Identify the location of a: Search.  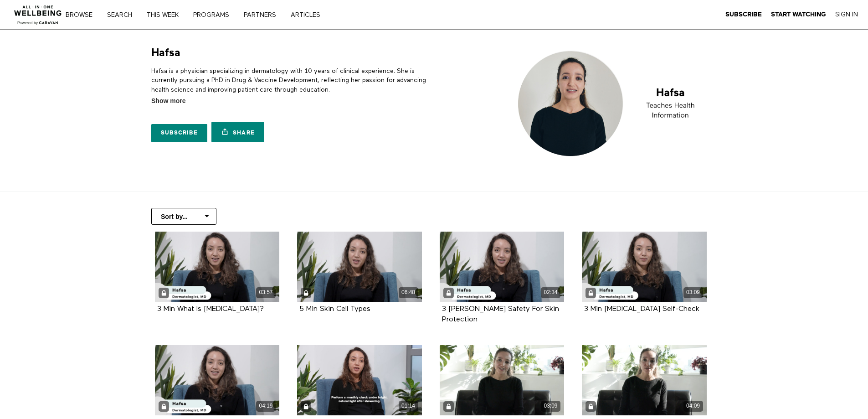
(123, 15).